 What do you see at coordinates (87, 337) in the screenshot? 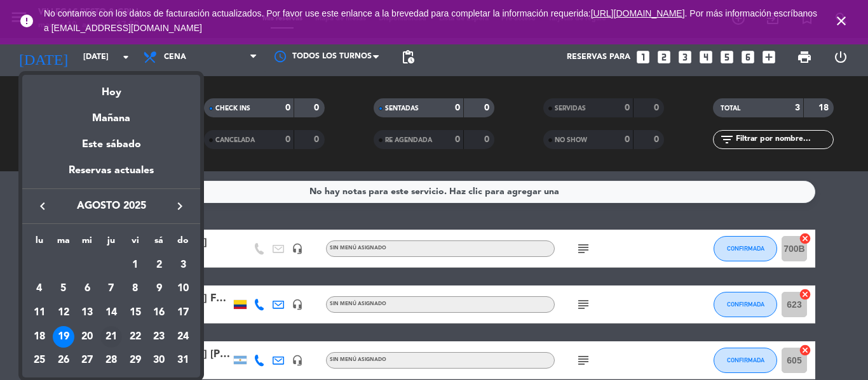
I see `td: 20 de agosto de 2025` at bounding box center [87, 337].